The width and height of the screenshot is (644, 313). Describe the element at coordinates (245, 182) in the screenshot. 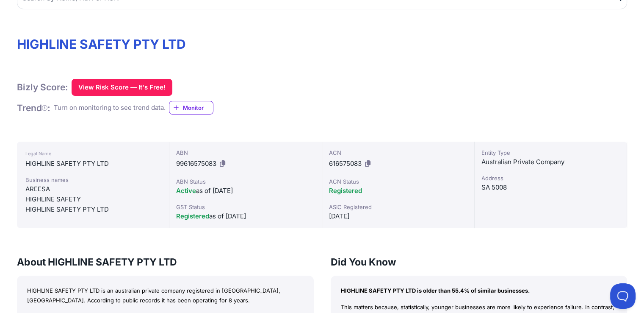

I see `div: ABN Status` at that location.